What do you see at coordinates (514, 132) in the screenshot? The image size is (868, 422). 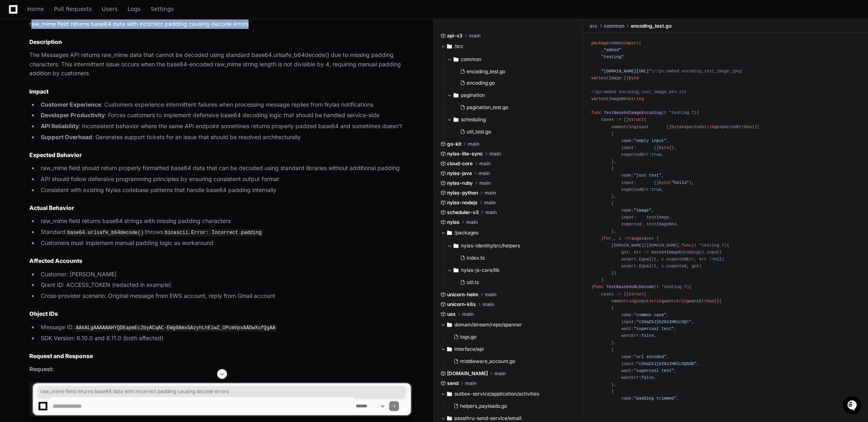 I see `button: util_test.go` at bounding box center [514, 132].